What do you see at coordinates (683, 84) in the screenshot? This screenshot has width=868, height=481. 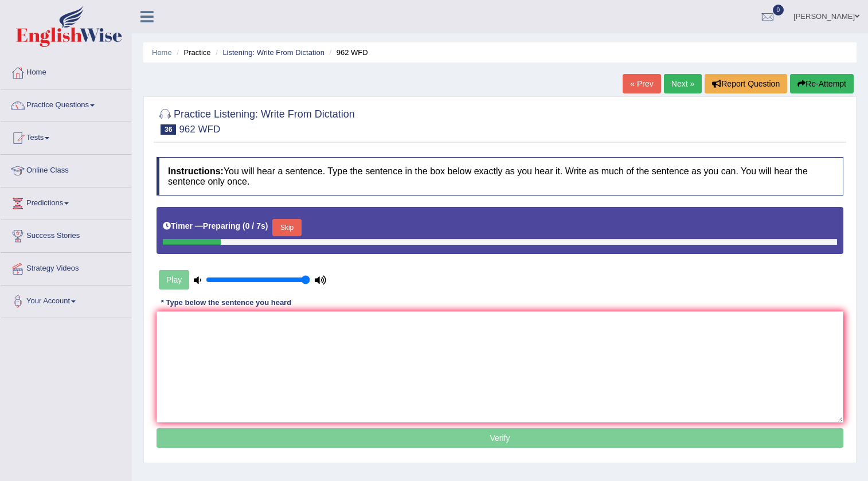 I see `a: Next »` at bounding box center [683, 84].